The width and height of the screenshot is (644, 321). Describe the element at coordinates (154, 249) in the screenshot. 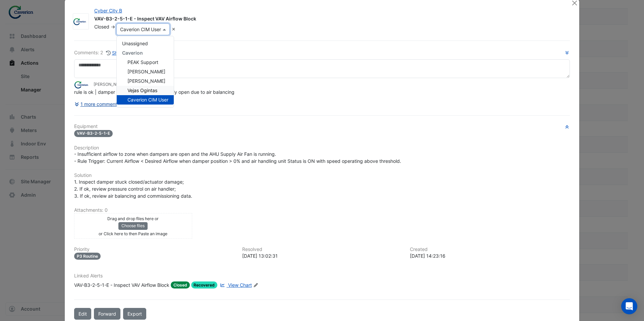

I see `h6: Priority` at that location.